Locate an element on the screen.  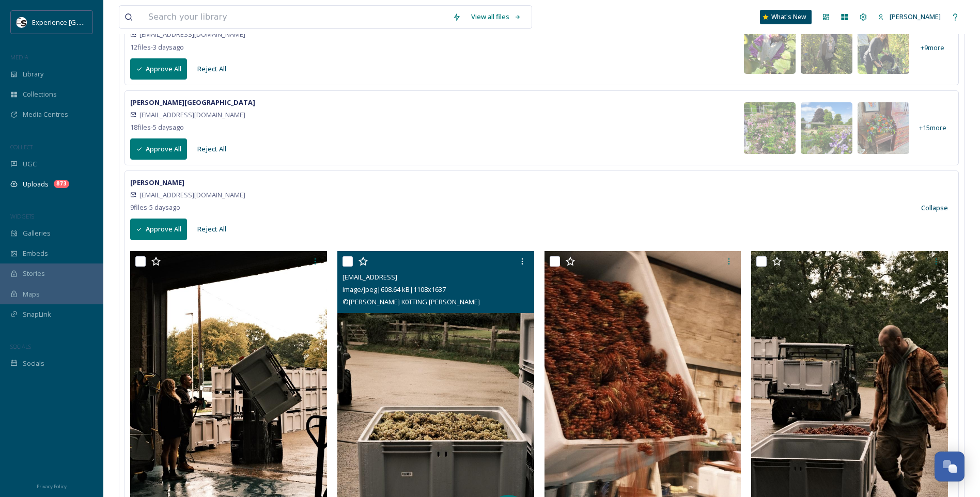
a: What's New is located at coordinates (786, 17).